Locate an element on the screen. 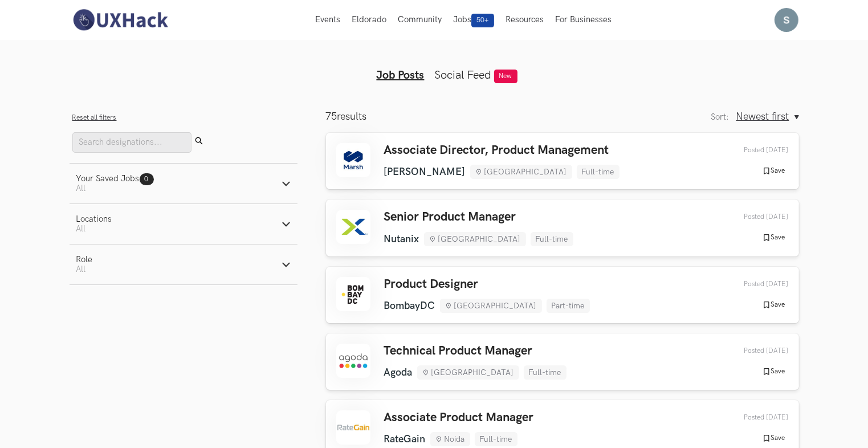 The image size is (868, 448). label: Sort: is located at coordinates (720, 117).